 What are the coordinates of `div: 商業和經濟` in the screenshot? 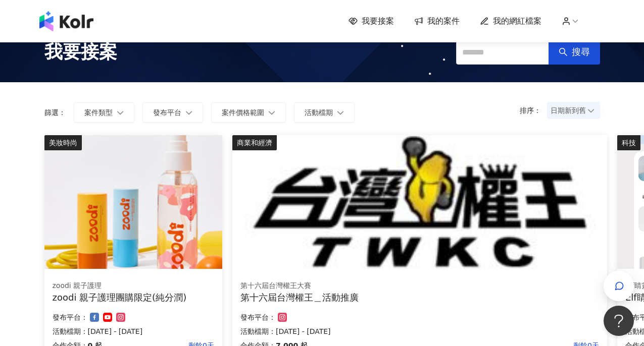 It's located at (254, 143).